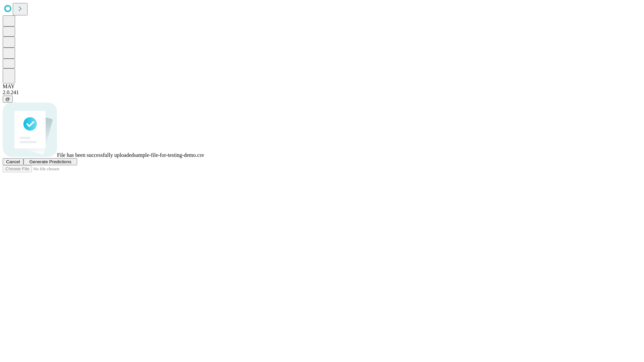 The height and width of the screenshot is (362, 644). What do you see at coordinates (13, 162) in the screenshot?
I see `button: Cancel` at bounding box center [13, 162].